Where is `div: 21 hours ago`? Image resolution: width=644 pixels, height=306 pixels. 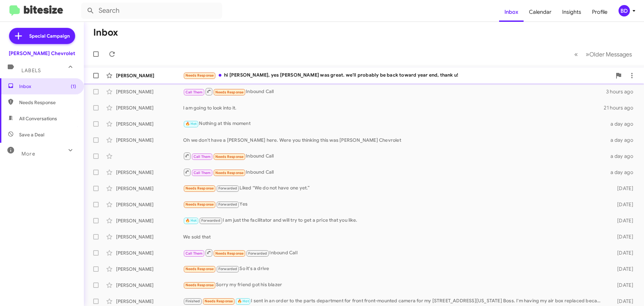
div: 21 hours ago is located at coordinates (621, 108).